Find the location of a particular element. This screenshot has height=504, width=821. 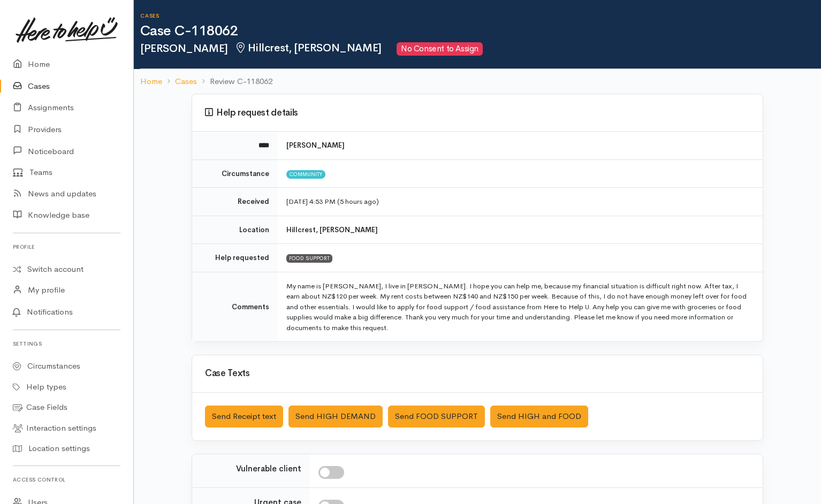

li: Review C-118062 is located at coordinates (235, 81).